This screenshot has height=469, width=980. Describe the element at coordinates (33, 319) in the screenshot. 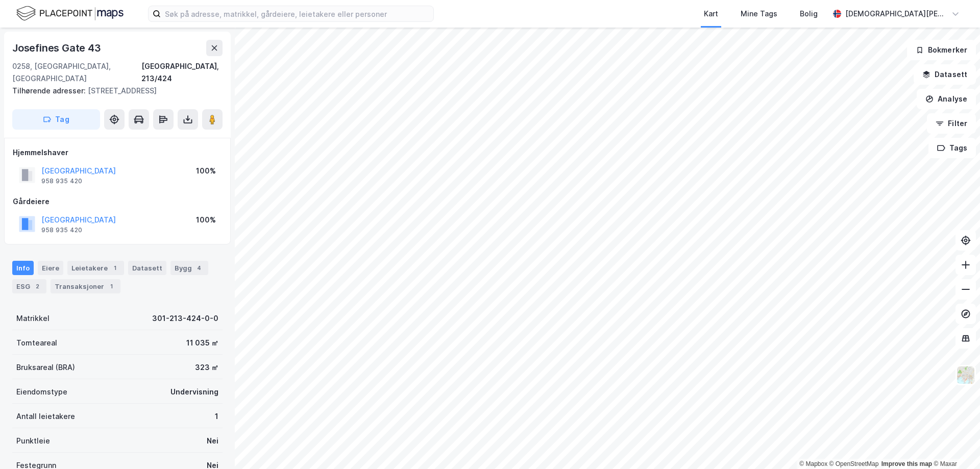

I see `div: Matrikkel` at that location.